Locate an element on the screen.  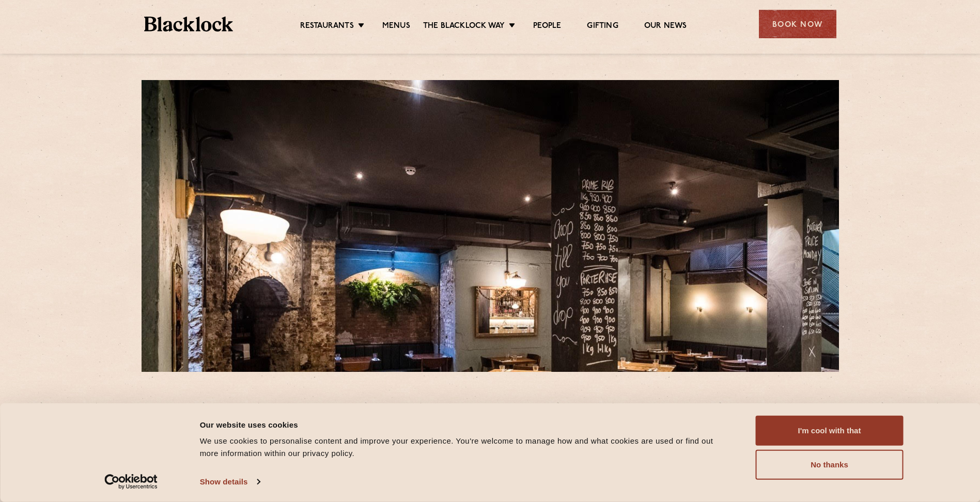
a: The Blacklock Way is located at coordinates (464, 27).